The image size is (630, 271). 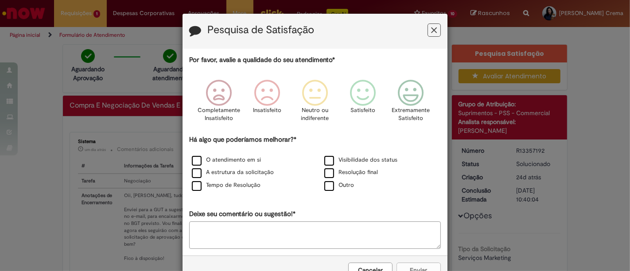 What do you see at coordinates (233, 172) in the screenshot?
I see `label: A estrutura da solicitação` at bounding box center [233, 172].